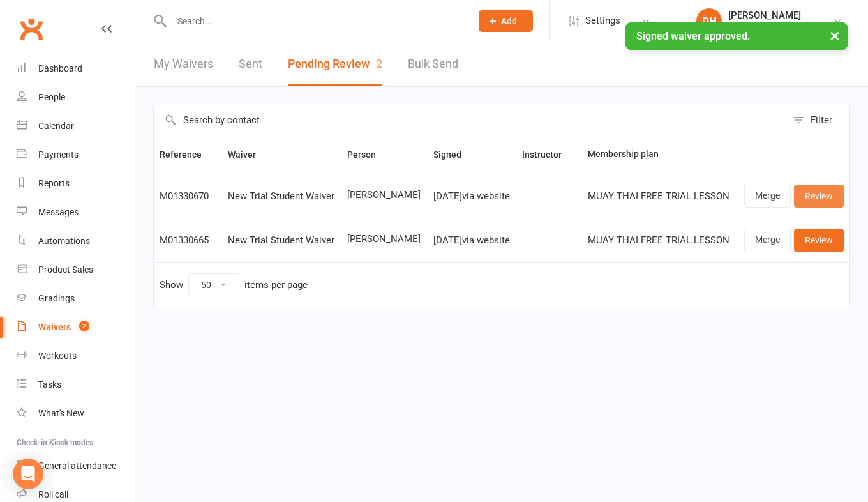 This screenshot has height=502, width=868. What do you see at coordinates (50, 384) in the screenshot?
I see `div: Tasks` at bounding box center [50, 384].